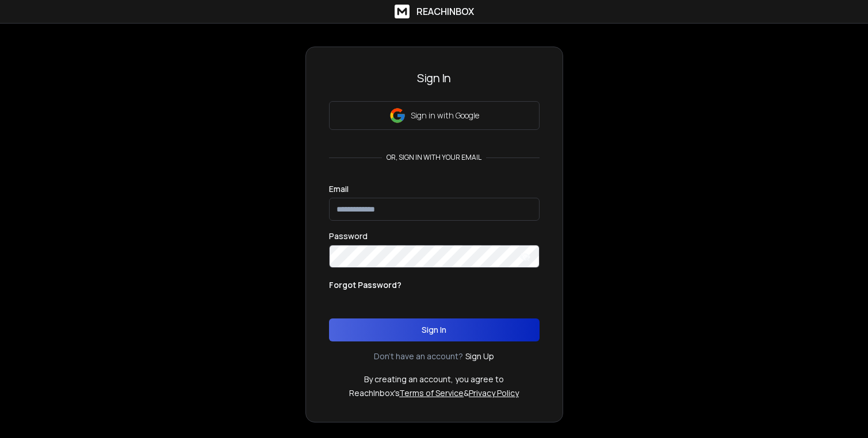 The height and width of the screenshot is (438, 868). Describe the element at coordinates (444, 115) in the screenshot. I see `p: Sign in with Google` at that location.